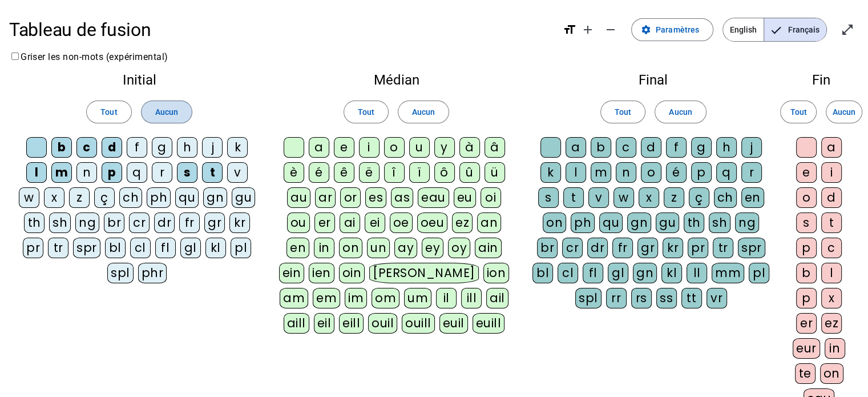 This screenshot has width=868, height=397. Describe the element at coordinates (597, 248) in the screenshot. I see `div: dr` at that location.